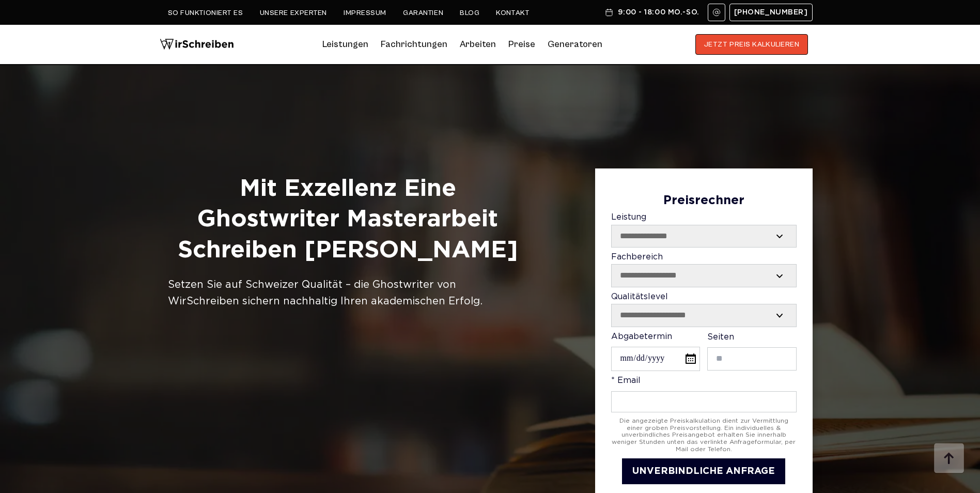 This screenshot has height=493, width=980. Describe the element at coordinates (721, 337) in the screenshot. I see `span: Seiten` at that location.